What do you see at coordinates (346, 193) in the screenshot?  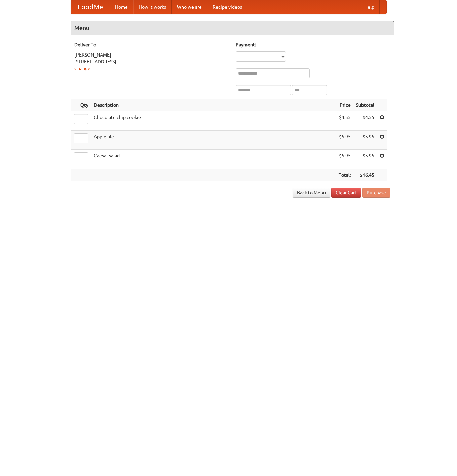 I see `a: Clear Cart` at bounding box center [346, 193].